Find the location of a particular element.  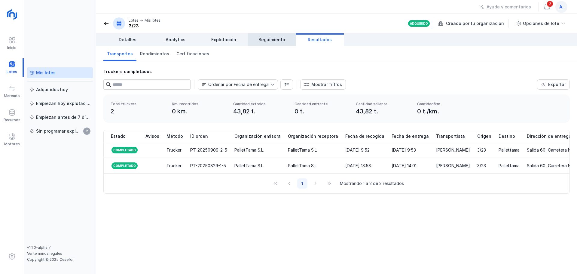

a: Transportes is located at coordinates (120, 54).